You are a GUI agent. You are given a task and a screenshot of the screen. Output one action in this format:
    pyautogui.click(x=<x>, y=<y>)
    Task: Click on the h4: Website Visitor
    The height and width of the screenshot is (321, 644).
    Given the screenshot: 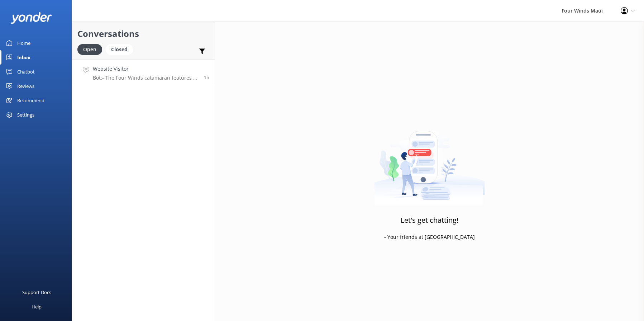 What is the action you would take?
    pyautogui.click(x=146, y=69)
    